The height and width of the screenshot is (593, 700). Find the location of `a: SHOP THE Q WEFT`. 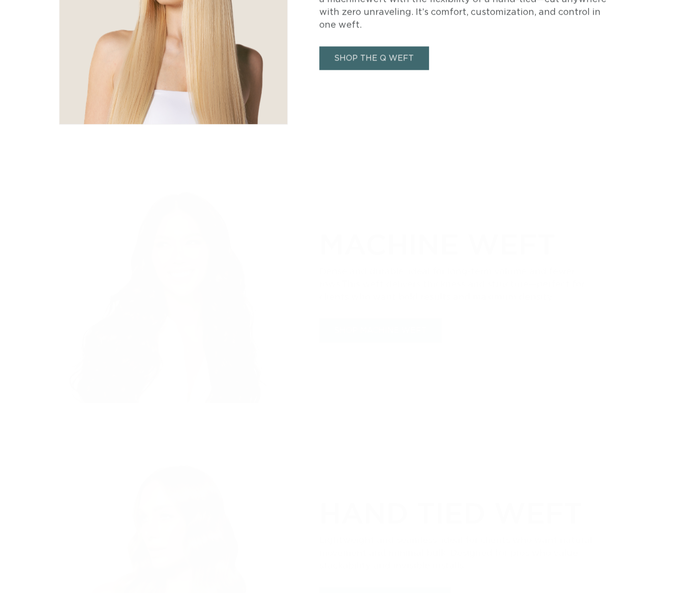

a: SHOP THE Q WEFT is located at coordinates (374, 57).